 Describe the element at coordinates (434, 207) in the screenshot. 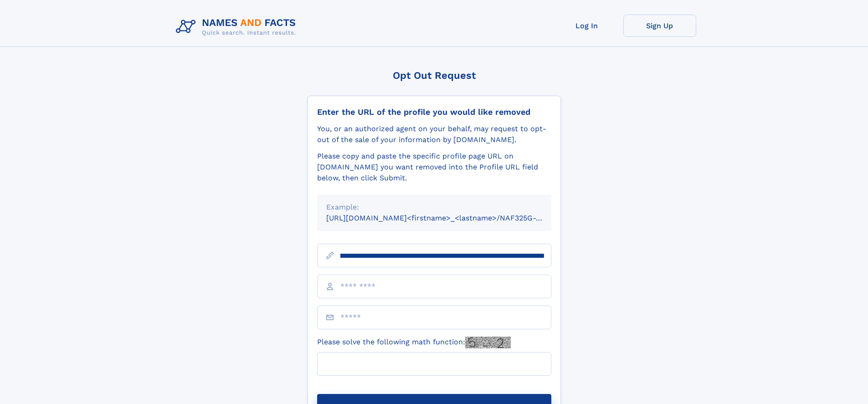

I see `div: Example:` at that location.